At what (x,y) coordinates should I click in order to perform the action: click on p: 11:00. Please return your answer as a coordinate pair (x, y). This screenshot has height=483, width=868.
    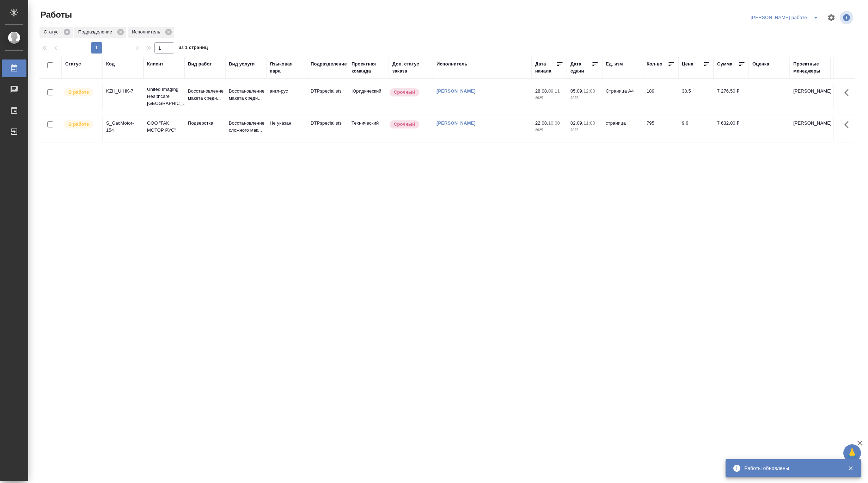
    Looking at the image, I should click on (589, 123).